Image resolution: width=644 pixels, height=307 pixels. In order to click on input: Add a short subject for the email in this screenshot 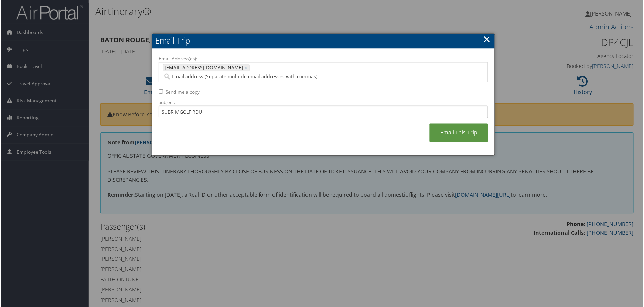, I will do `click(323, 112)`.